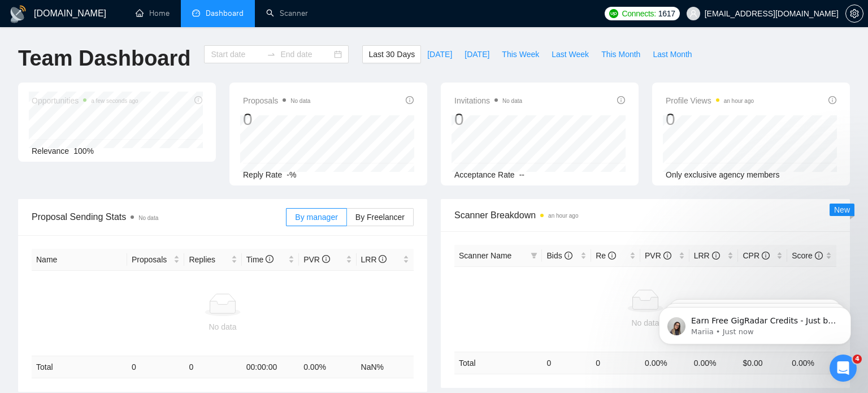 The height and width of the screenshot is (393, 868). I want to click on a: homeHome, so click(153, 13).